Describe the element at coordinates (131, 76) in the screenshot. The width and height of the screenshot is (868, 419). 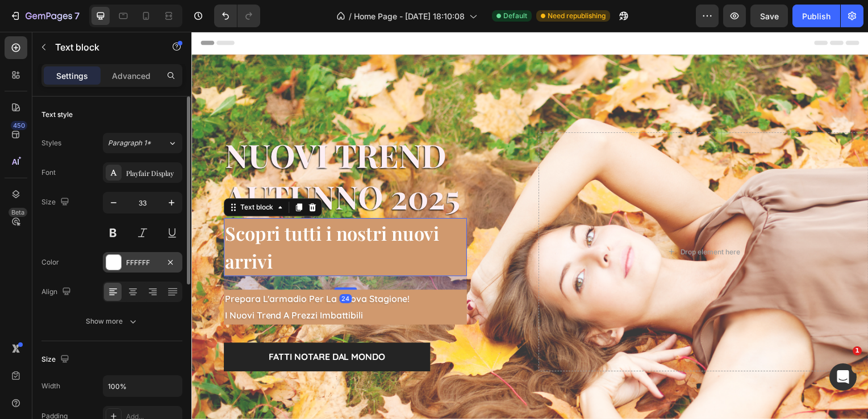
I see `p: Advanced` at that location.